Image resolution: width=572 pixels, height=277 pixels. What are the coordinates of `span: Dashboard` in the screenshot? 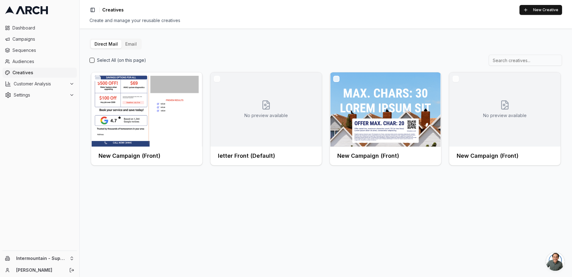 It's located at (43, 28).